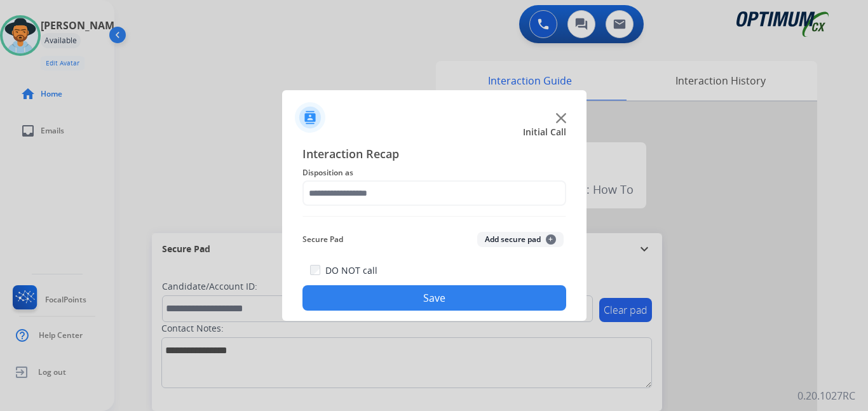 Image resolution: width=868 pixels, height=411 pixels. Describe the element at coordinates (310, 118) in the screenshot. I see `img: contactIcon` at that location.